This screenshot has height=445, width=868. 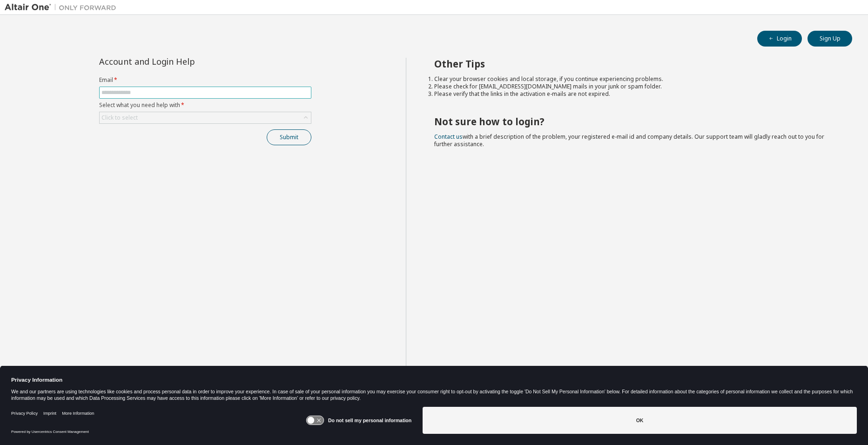 I want to click on h2: Not sure how to login?, so click(x=635, y=121).